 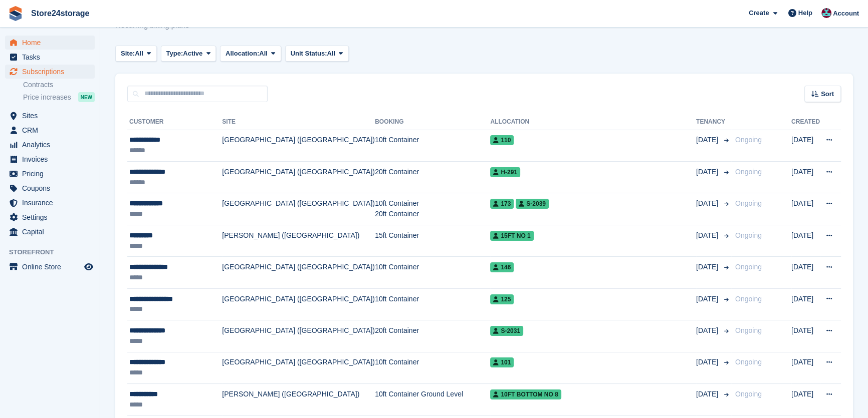 I want to click on a: Store24storage, so click(x=60, y=13).